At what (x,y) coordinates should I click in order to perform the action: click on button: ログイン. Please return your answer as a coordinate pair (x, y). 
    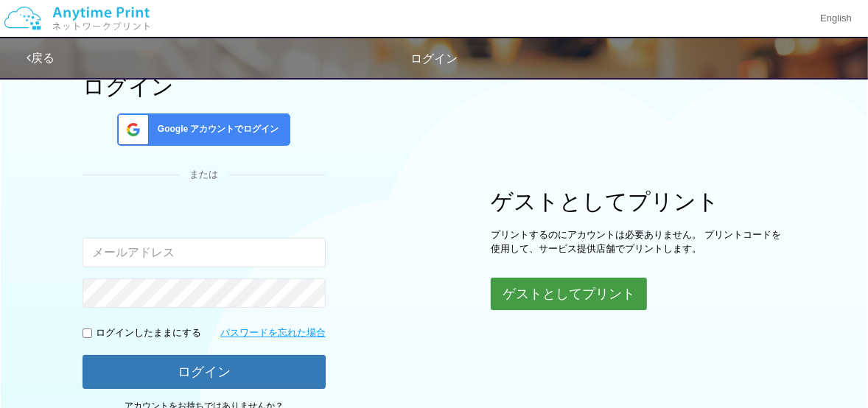
    Looking at the image, I should click on (204, 372).